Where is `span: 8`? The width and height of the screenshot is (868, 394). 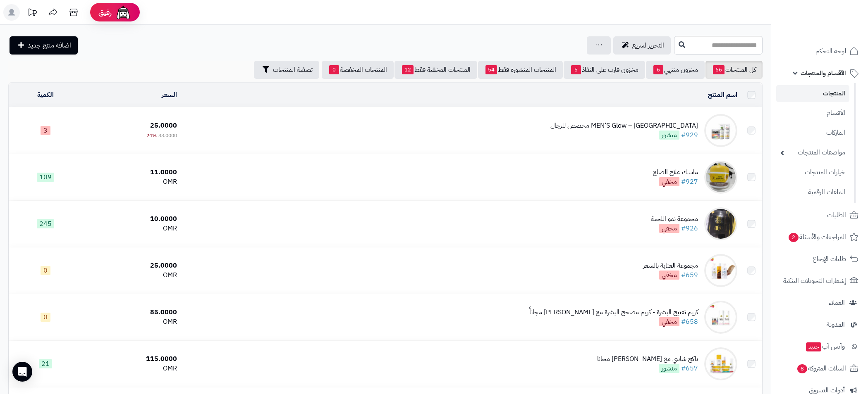
span: 8 is located at coordinates (802, 369).